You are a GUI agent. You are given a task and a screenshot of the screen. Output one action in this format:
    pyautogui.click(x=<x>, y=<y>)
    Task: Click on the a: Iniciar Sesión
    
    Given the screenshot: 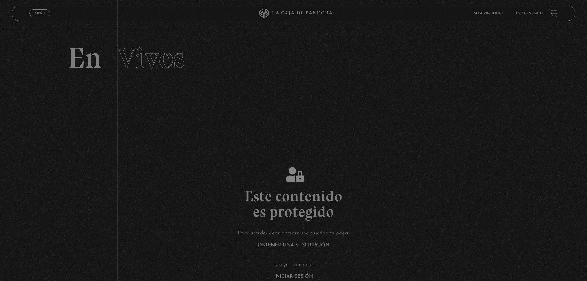 What is the action you would take?
    pyautogui.click(x=293, y=276)
    